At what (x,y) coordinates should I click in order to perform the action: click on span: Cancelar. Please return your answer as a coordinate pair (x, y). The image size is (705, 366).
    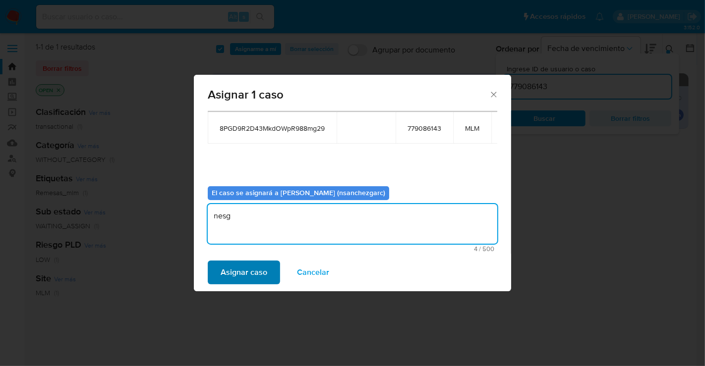
    Looking at the image, I should click on (313, 273).